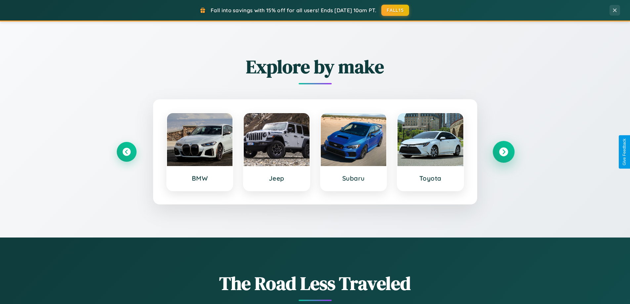  Describe the element at coordinates (200, 178) in the screenshot. I see `h3: BMW` at that location.